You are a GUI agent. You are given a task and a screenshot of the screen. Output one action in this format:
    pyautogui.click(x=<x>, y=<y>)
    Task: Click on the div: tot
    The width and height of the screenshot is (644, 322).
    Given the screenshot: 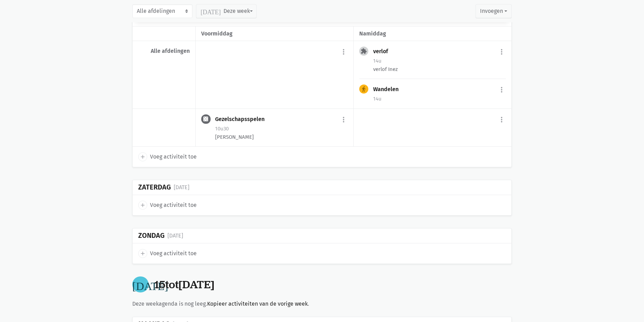 What is the action you would take?
    pyautogui.click(x=184, y=284)
    